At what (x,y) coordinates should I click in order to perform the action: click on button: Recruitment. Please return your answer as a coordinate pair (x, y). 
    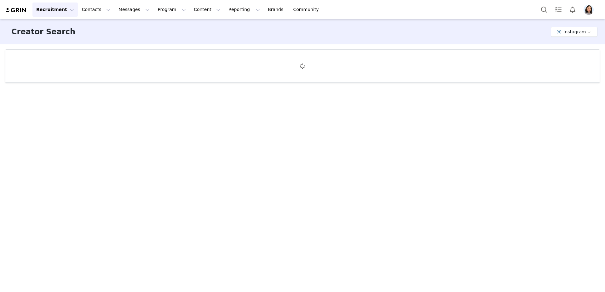
    Looking at the image, I should click on (55, 9).